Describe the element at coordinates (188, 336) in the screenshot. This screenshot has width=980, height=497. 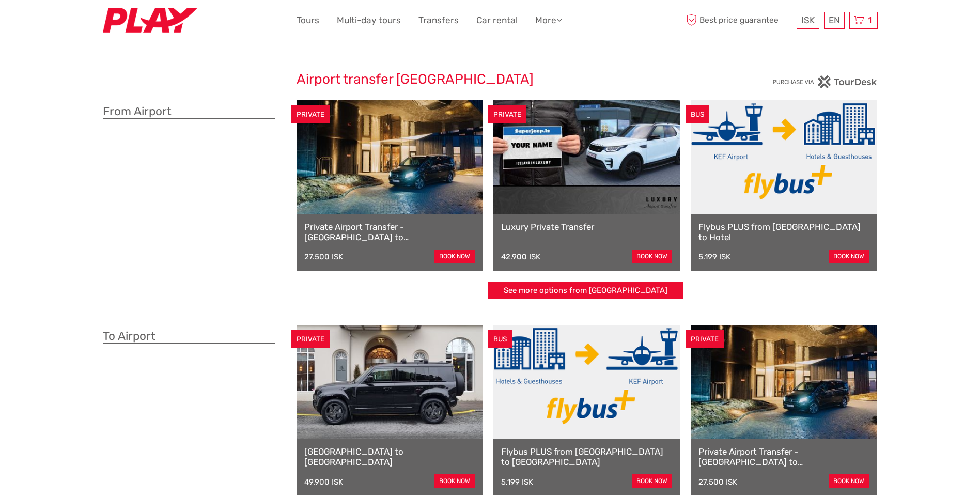
I see `h3: To Airport` at that location.